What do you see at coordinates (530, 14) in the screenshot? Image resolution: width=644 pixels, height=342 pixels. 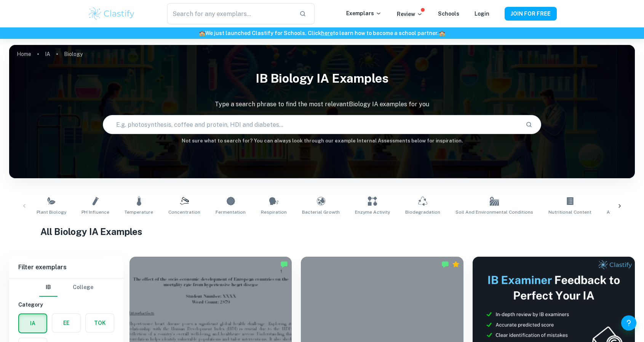 I see `button: JOIN FOR FREE` at bounding box center [530, 14].